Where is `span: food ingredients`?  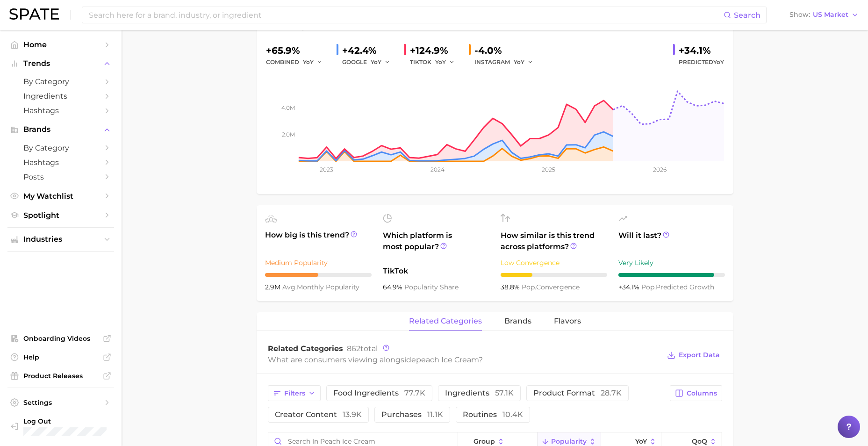
span: food ingredients is located at coordinates (379, 393).